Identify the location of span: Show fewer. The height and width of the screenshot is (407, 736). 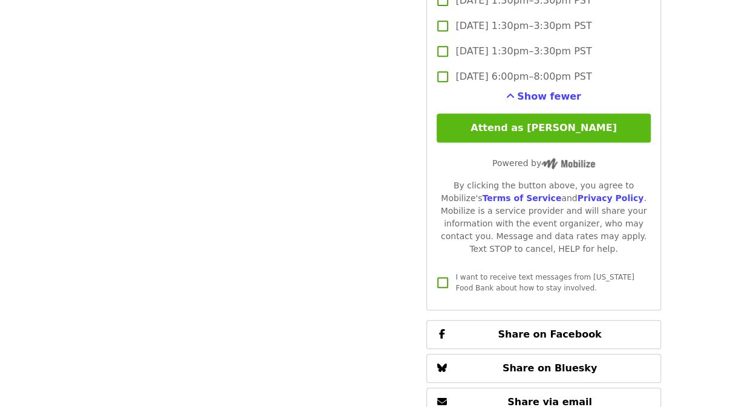
(549, 96).